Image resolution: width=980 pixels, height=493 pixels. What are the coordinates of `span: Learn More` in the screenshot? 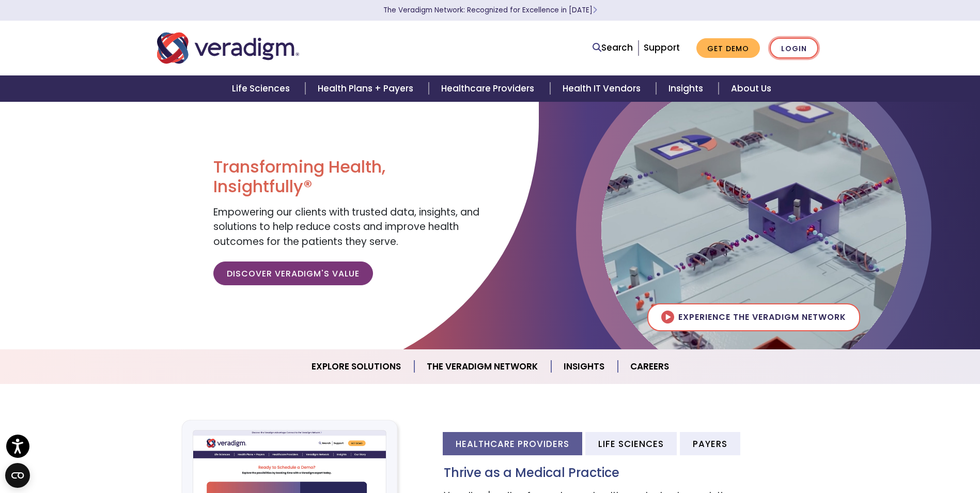 It's located at (594, 10).